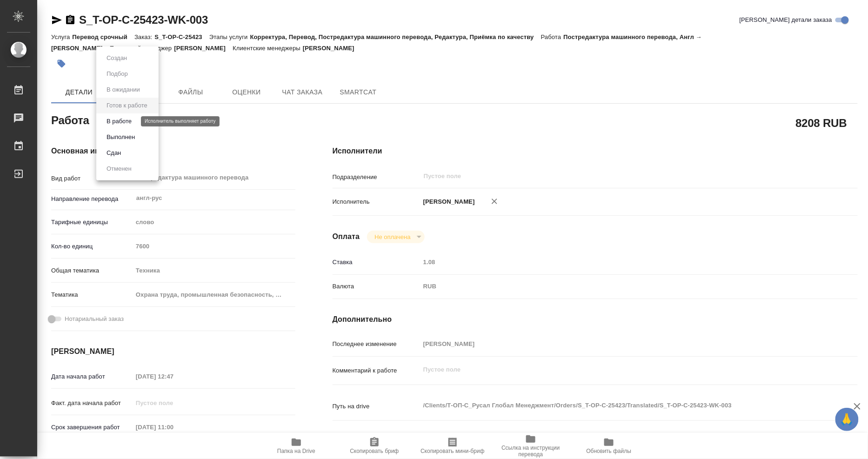  What do you see at coordinates (119, 169) in the screenshot?
I see `button: Отменен` at bounding box center [119, 169].